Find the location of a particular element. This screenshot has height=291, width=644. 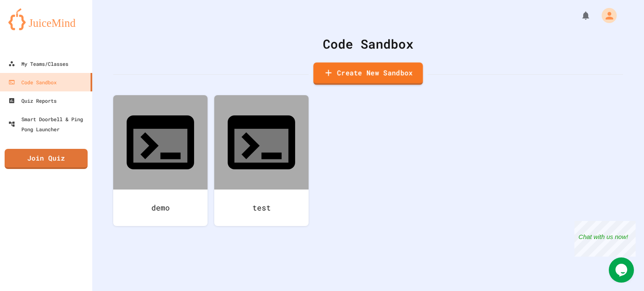

div: My Notifications is located at coordinates (579, 15).